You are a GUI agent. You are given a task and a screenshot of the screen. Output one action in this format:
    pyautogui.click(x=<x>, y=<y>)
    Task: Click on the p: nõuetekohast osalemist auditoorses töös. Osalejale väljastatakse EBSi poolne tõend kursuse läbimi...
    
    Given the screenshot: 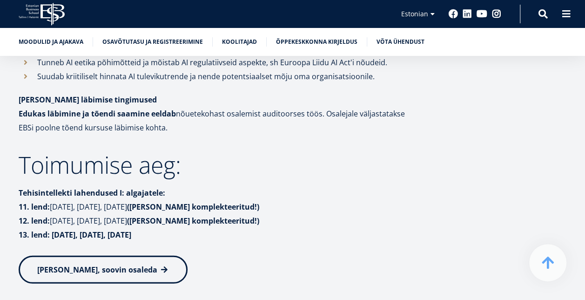 What is the action you would take?
    pyautogui.click(x=215, y=113)
    